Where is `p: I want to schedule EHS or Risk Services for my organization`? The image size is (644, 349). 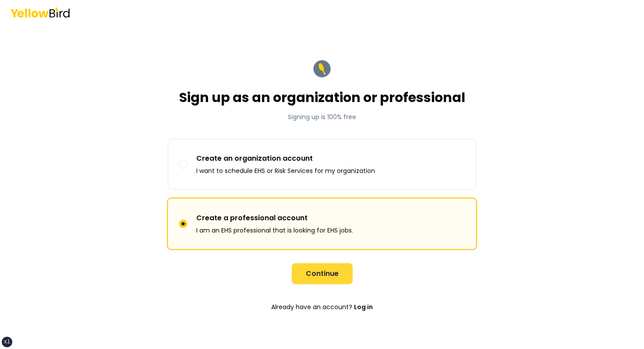 p: I want to schedule EHS or Risk Services for my organization is located at coordinates (286, 171).